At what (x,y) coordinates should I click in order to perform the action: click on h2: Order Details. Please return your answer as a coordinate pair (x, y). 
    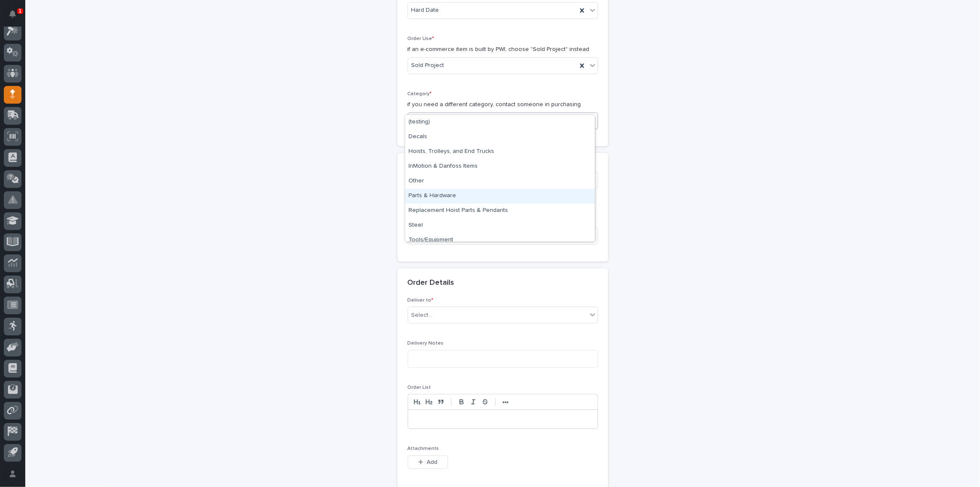
    Looking at the image, I should click on (431, 283).